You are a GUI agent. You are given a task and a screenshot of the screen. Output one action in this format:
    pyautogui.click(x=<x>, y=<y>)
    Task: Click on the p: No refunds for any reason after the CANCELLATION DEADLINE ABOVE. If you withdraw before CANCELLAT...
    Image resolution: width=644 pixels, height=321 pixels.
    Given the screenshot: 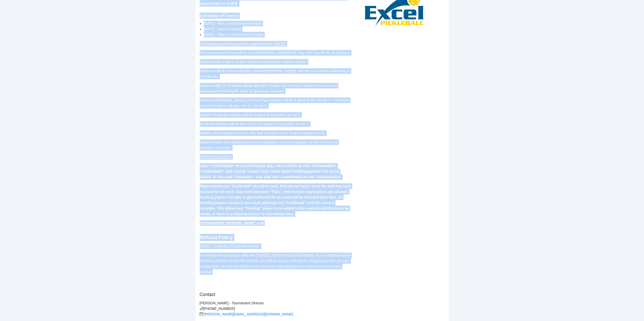 What is the action you would take?
    pyautogui.click(x=275, y=264)
    